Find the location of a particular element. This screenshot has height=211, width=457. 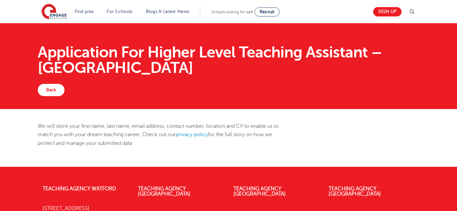

a: Back is located at coordinates (51, 90).